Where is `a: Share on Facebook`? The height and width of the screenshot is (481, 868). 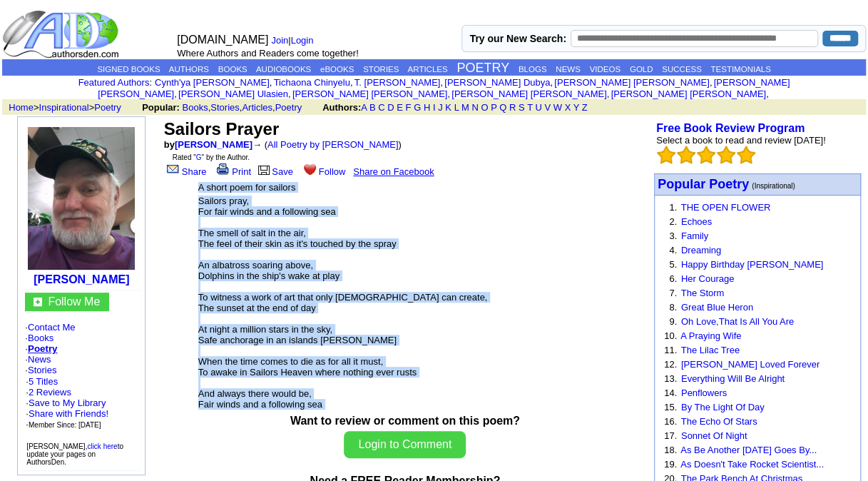 a: Share on Facebook is located at coordinates (393, 171).